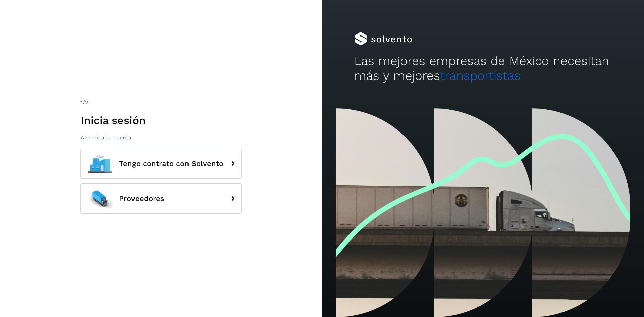 The height and width of the screenshot is (317, 644). Describe the element at coordinates (161, 163) in the screenshot. I see `button: Tengo contrato con Solvento` at that location.